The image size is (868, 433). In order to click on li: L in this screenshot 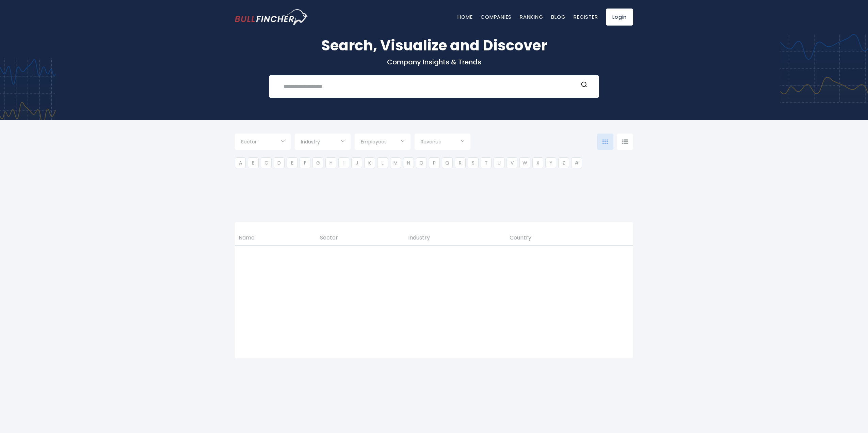, I will do `click(383, 163)`.